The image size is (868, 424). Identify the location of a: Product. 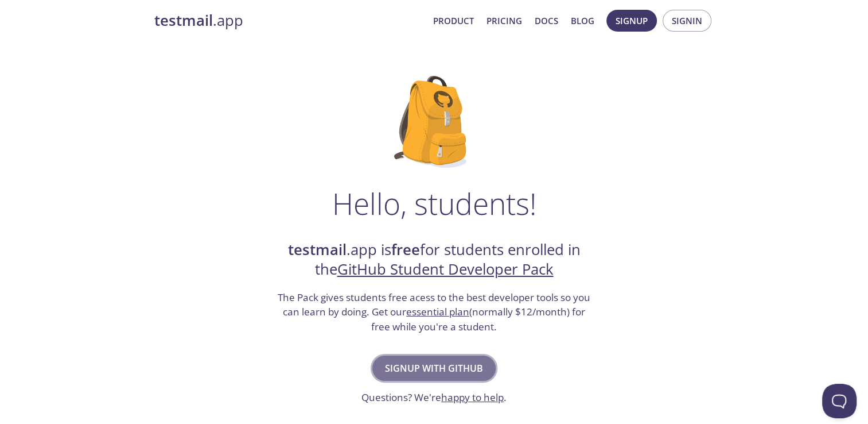
(453, 21).